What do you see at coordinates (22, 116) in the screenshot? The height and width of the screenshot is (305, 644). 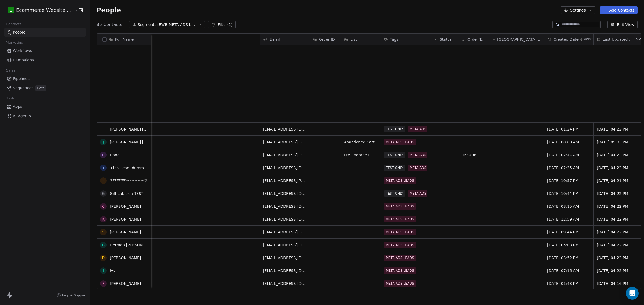 I see `span: AI Agents` at bounding box center [22, 116].